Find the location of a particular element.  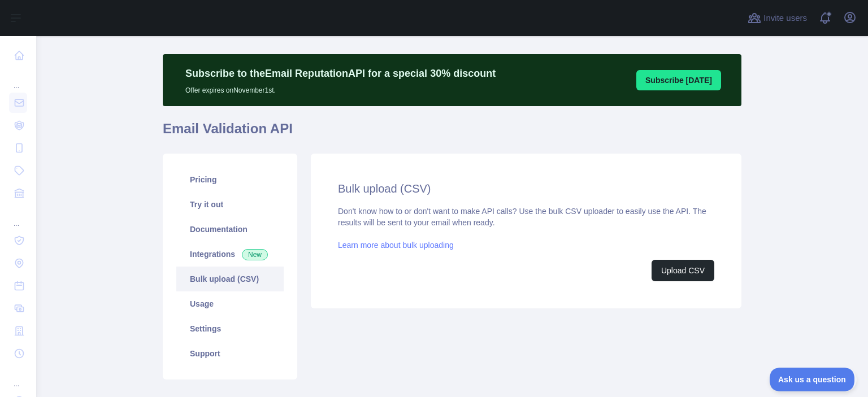

p: Offer expires on November 1st. is located at coordinates (340, 88).